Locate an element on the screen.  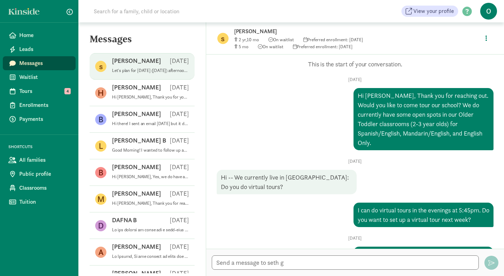
p: This is the start of your conversation. is located at coordinates (355, 64).